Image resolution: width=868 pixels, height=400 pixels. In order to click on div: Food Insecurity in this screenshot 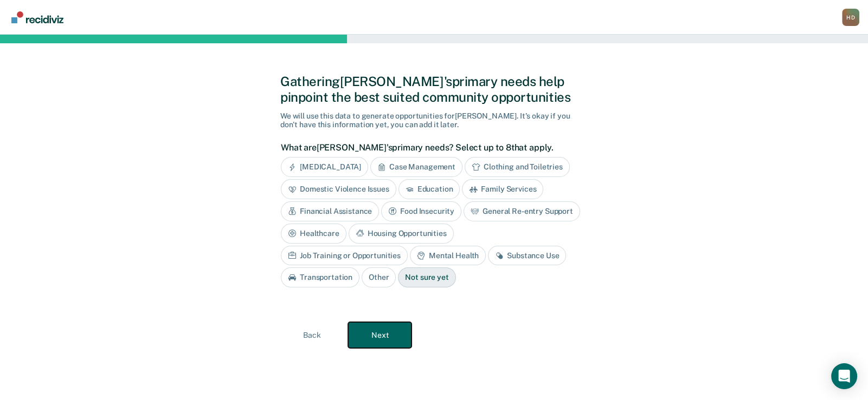, I will do `click(421, 211)`.